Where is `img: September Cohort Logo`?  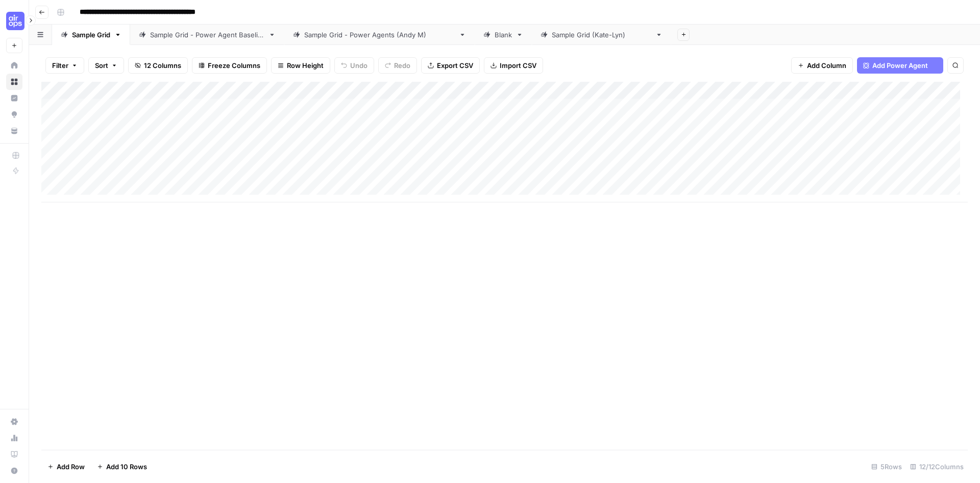
img: September Cohort Logo is located at coordinates (15, 21).